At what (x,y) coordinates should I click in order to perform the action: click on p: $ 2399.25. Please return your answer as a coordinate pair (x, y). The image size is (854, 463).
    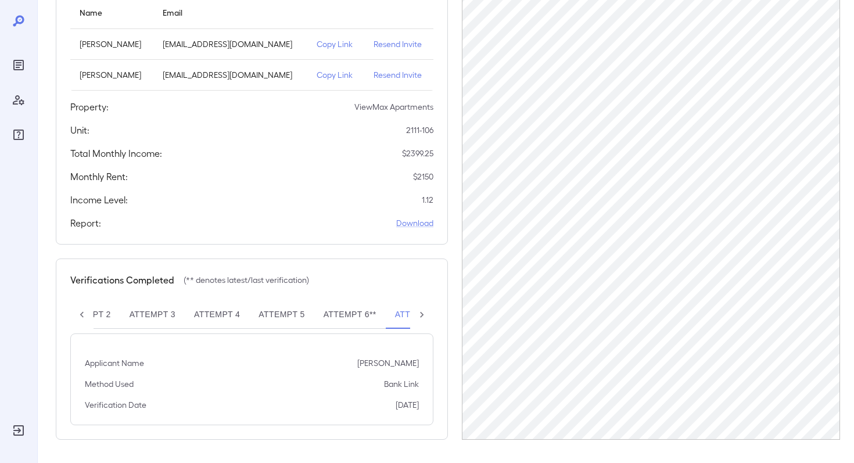
    Looking at the image, I should click on (418, 153).